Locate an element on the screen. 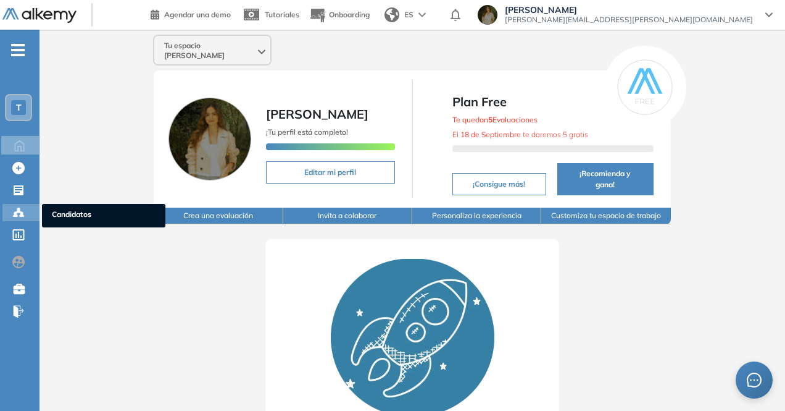 This screenshot has height=411, width=785. span: Plan Free is located at coordinates (553, 102).